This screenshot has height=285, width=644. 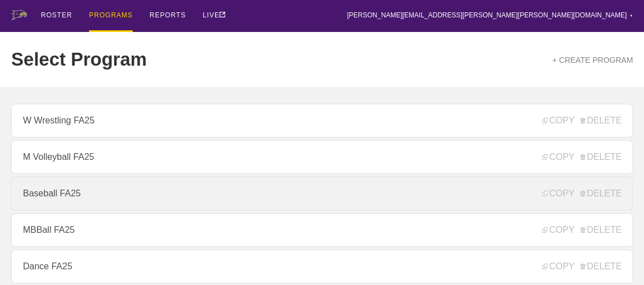 What do you see at coordinates (19, 15) in the screenshot?
I see `img: logo` at bounding box center [19, 15].